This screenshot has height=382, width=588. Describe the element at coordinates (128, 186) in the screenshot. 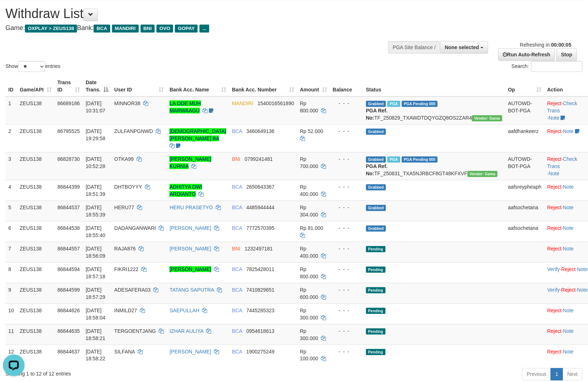

I see `span: DHTBOYYY` at that location.